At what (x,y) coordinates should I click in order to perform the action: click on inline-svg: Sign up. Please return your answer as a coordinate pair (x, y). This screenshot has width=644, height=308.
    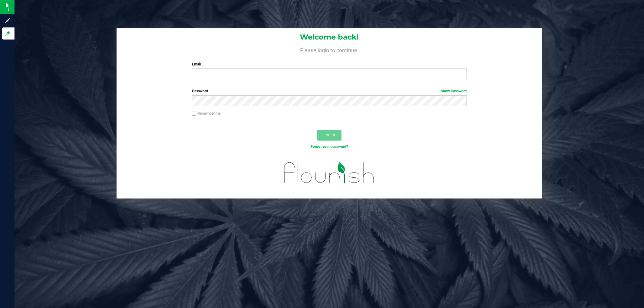
    Looking at the image, I should click on (7, 21).